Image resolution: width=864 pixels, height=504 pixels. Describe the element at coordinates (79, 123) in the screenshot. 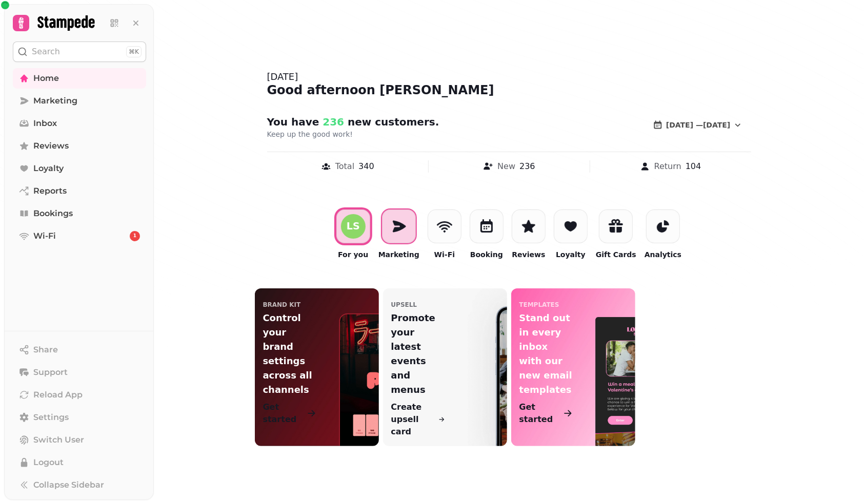

I see `a: Inbox` at that location.